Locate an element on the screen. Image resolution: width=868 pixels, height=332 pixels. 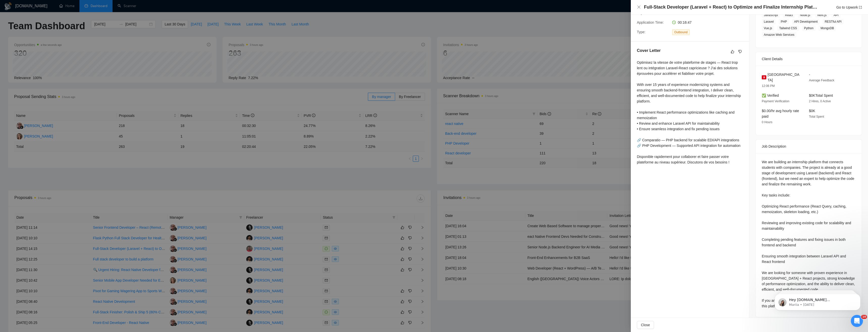
span: 00:16:47 is located at coordinates (684, 22).